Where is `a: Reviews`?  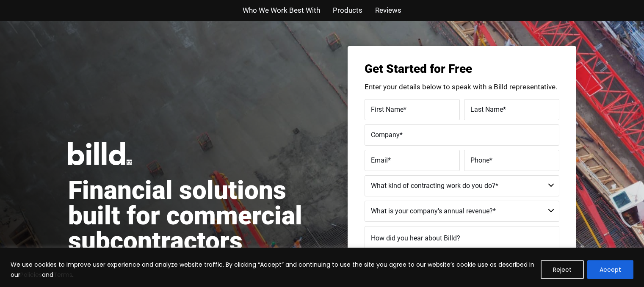
a: Reviews is located at coordinates (388, 10).